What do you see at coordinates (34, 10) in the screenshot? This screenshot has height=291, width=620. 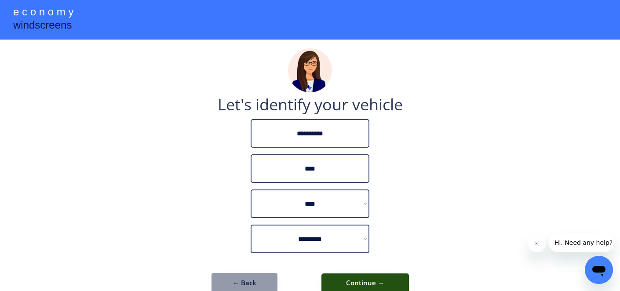 I see `span: Hi. Need any help?` at bounding box center [34, 10].